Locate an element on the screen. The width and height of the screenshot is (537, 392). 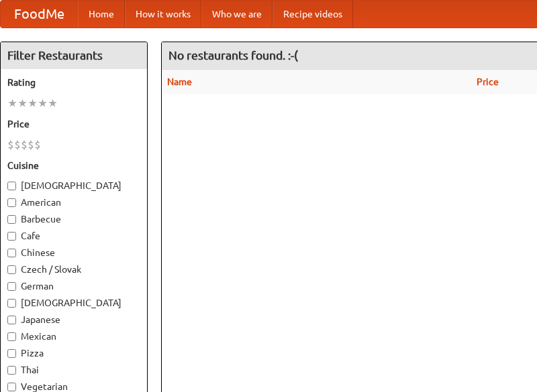
input: Vegetarian is located at coordinates (11, 386).